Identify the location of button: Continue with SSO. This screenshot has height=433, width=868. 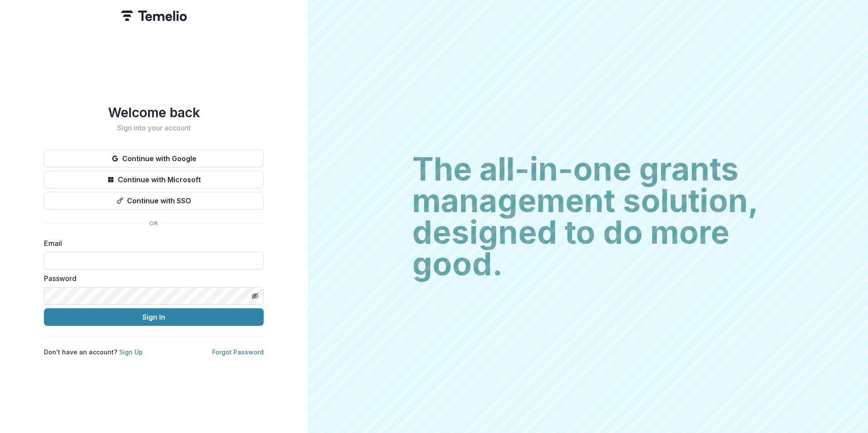
(154, 201).